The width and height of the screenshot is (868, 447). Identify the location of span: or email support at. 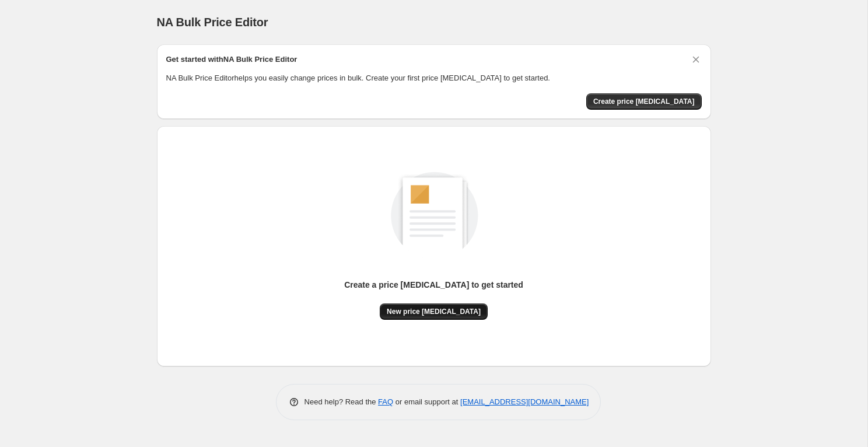
(427, 401).